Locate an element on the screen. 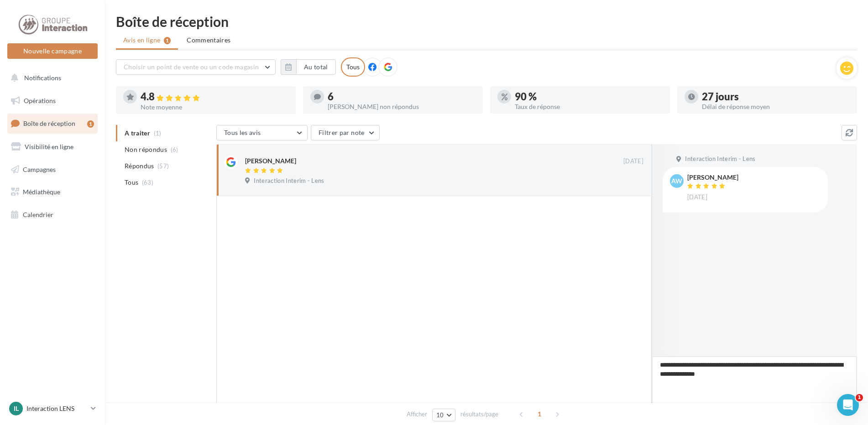 The height and width of the screenshot is (425, 868). button: Tous les avis is located at coordinates (262, 133).